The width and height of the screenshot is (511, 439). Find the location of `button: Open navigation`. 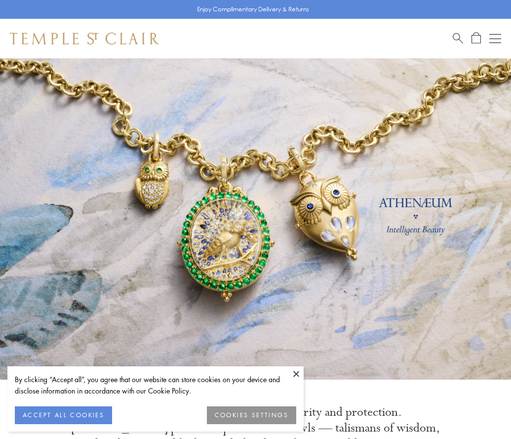

button: Open navigation is located at coordinates (496, 39).